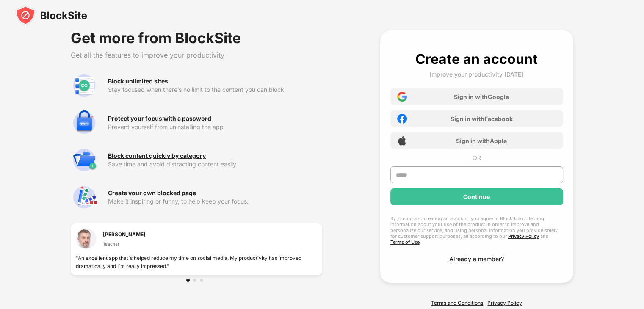  I want to click on img: premium-category.svg, so click(85, 160).